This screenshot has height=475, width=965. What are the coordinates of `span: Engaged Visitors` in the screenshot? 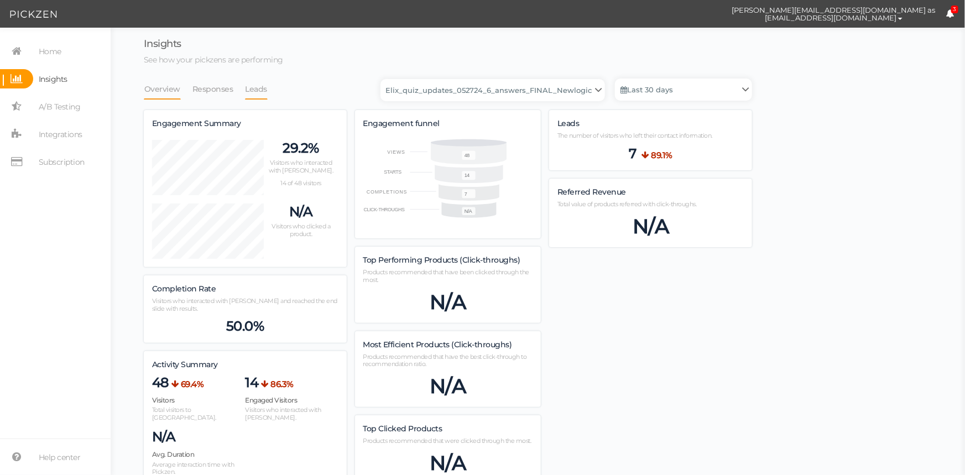 It's located at (271, 400).